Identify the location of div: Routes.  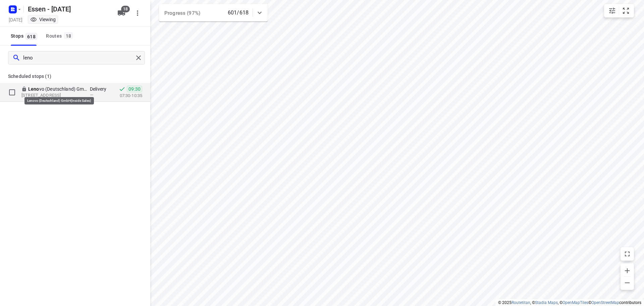
(60, 36).